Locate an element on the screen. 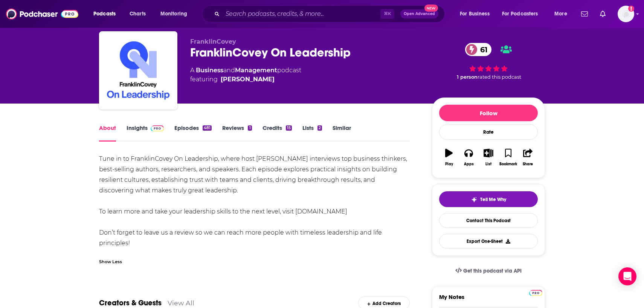  div: Rate is located at coordinates (489, 132).